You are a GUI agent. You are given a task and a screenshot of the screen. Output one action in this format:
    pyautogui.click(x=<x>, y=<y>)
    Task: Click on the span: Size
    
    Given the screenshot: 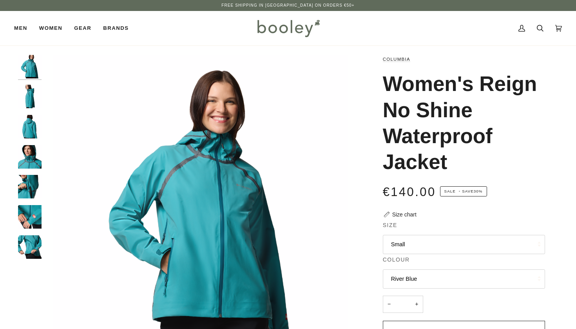 What is the action you would take?
    pyautogui.click(x=390, y=225)
    